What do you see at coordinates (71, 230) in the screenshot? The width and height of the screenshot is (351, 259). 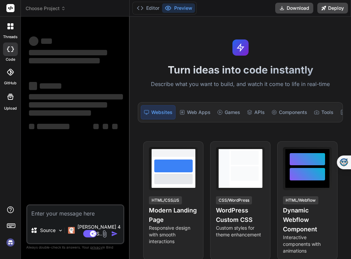 I see `img: Claude 4 Sonnet` at bounding box center [71, 230].